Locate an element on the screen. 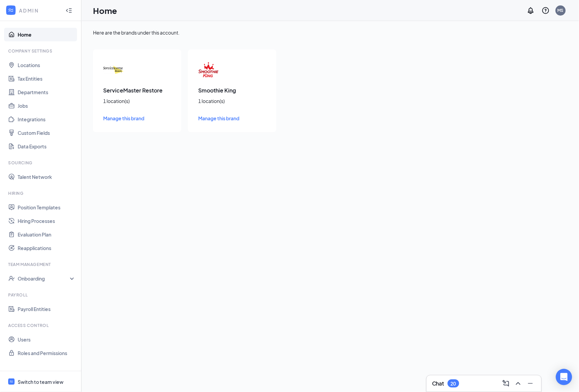 This screenshot has height=392, width=579. div: Switch to team view is located at coordinates (40, 382).